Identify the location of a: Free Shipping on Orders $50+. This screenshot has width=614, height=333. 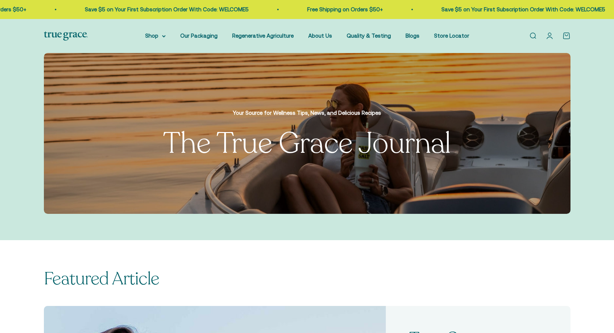
(344, 9).